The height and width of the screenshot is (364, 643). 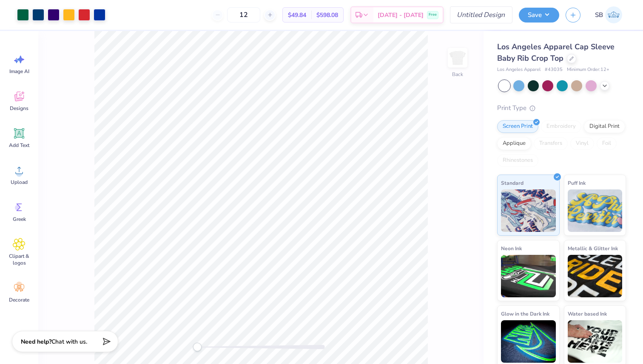 I want to click on span: Add Text, so click(x=19, y=145).